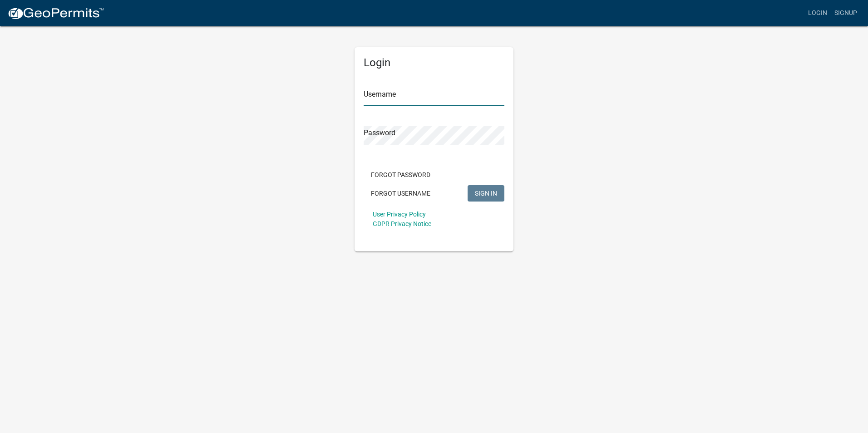 This screenshot has height=433, width=868. Describe the element at coordinates (845, 13) in the screenshot. I see `a: Signup` at that location.